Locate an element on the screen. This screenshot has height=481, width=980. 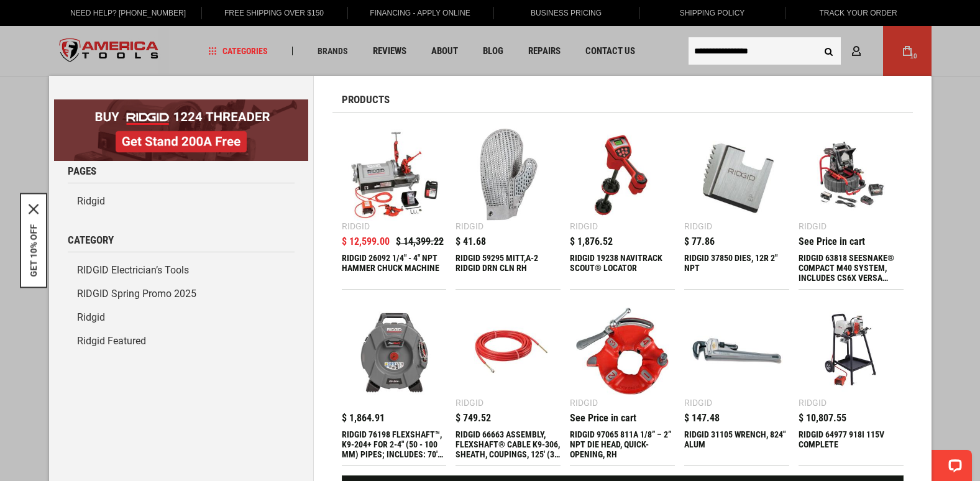
img: RIDGID 31105 WRENCH, 824 is located at coordinates (736, 351).